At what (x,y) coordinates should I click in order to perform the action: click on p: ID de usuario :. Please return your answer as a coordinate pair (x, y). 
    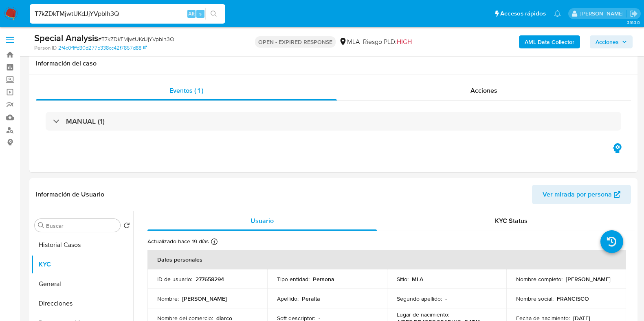
    Looking at the image, I should click on (175, 279).